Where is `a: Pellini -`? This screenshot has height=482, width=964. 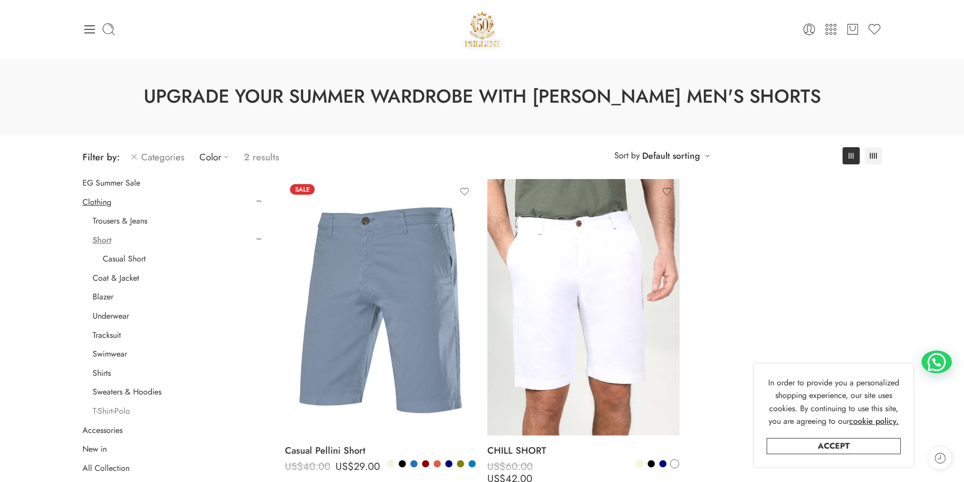
a: Pellini - is located at coordinates (482, 29).